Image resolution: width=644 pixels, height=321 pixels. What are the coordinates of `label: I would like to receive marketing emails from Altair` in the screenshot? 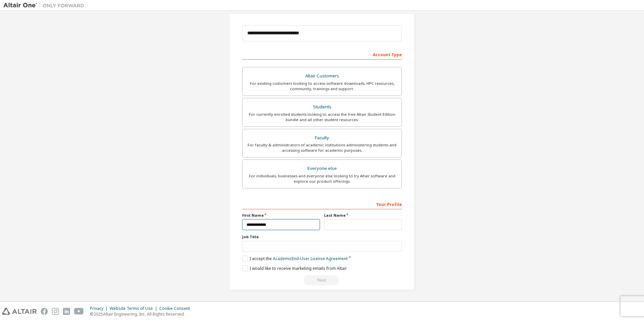 It's located at (294, 268).